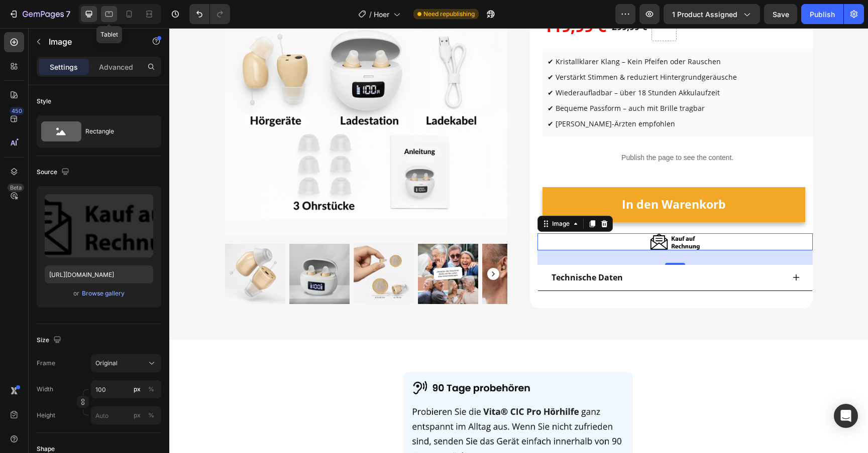 The width and height of the screenshot is (868, 453). Describe the element at coordinates (473, 49) in the screenshot. I see `span: ✔ Verstärkt Stimmen & reduziert Hintergrundgeräusche` at that location.